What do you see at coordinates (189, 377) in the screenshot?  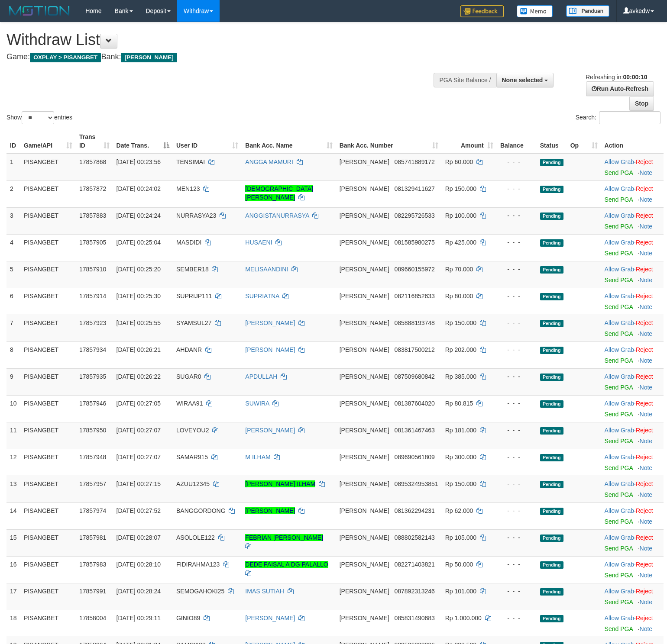 I see `span: SUGAR0` at bounding box center [189, 377].